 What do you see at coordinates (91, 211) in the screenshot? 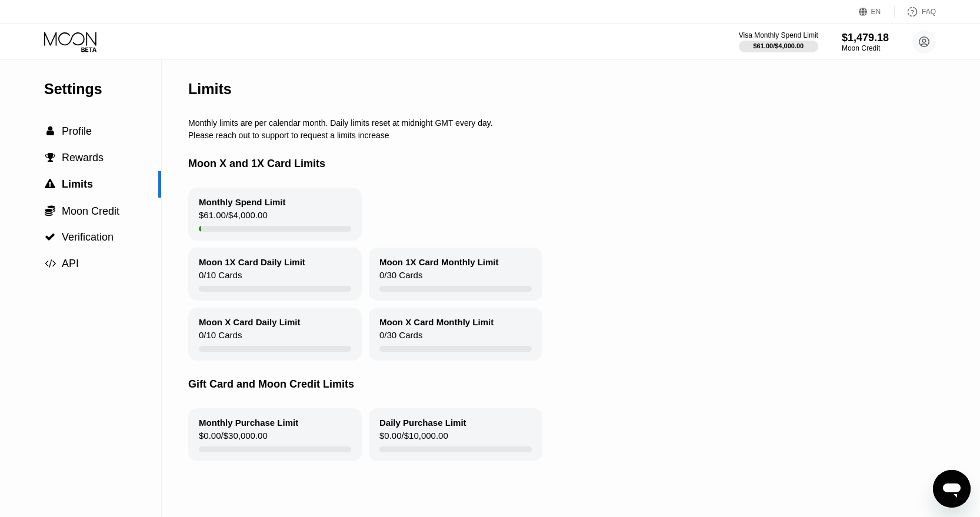
I see `span: Moon Credit` at bounding box center [91, 211].